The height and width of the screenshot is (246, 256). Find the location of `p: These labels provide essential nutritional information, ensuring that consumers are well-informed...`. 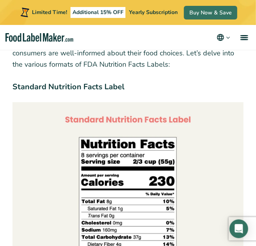

p: These labels provide essential nutritional information, ensuring that consumers are well-informed... is located at coordinates (128, 53).